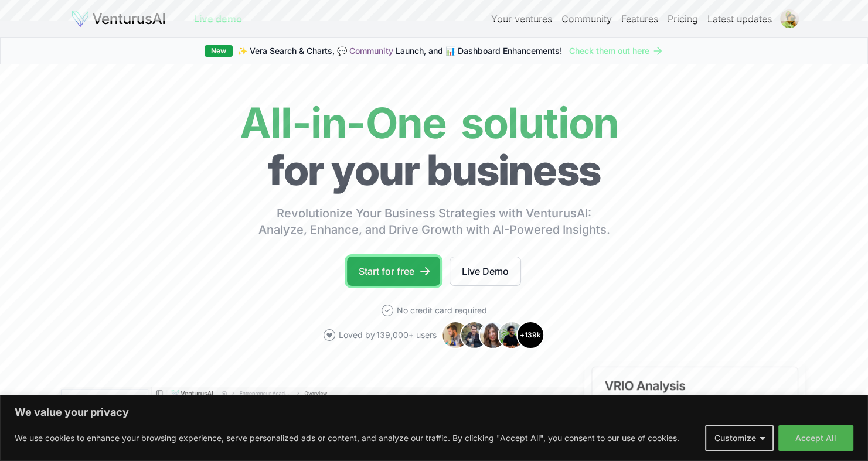 Image resolution: width=868 pixels, height=461 pixels. What do you see at coordinates (219, 51) in the screenshot?
I see `div: New` at bounding box center [219, 51].